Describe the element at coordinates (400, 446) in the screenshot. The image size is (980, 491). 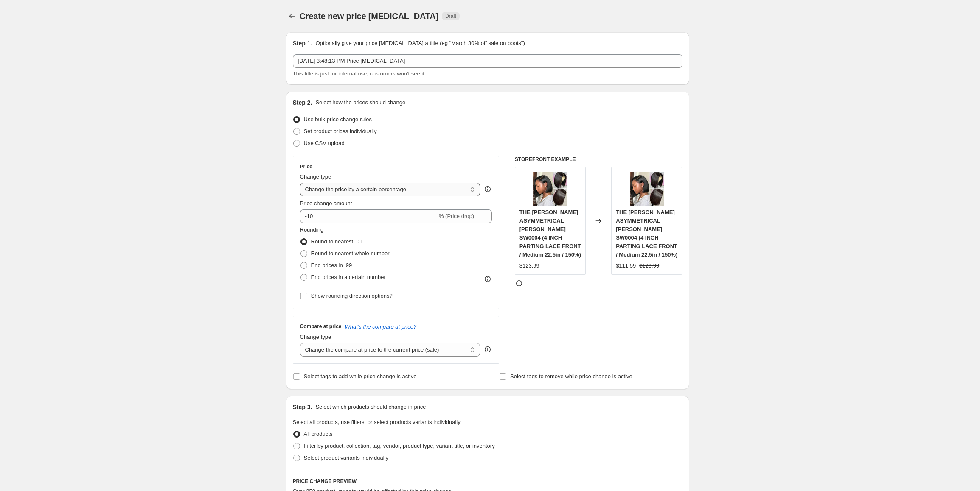
I see `span: Filter by product, collection, tag, vendor, product type, variant title, or inventory` at that location.